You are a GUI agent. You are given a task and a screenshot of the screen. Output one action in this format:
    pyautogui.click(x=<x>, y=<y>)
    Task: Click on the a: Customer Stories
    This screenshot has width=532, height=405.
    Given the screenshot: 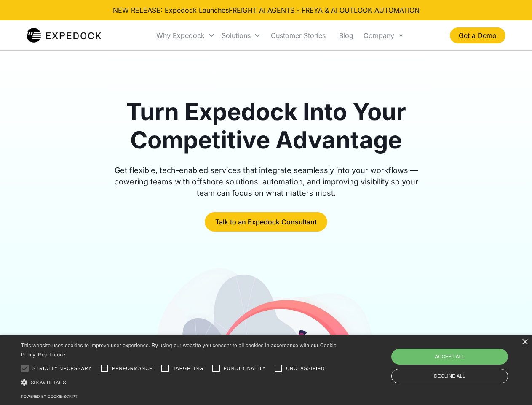 What is the action you would take?
    pyautogui.click(x=299, y=36)
    